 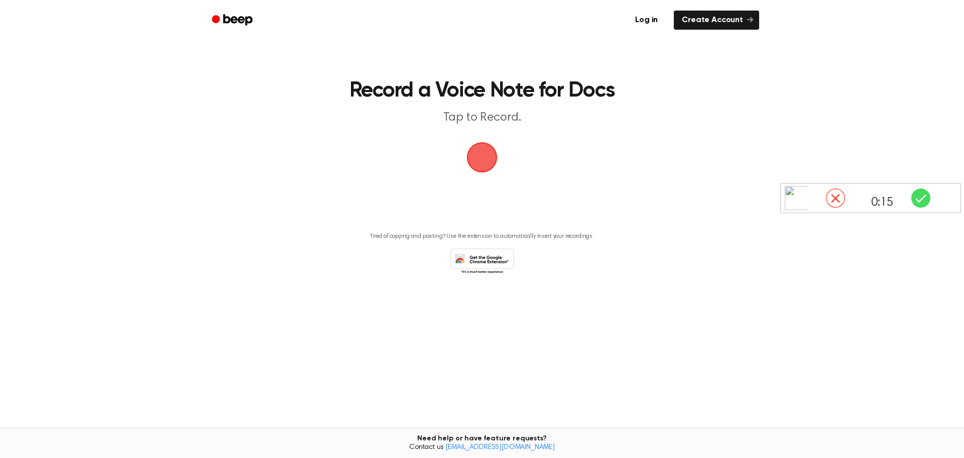 What do you see at coordinates (233, 20) in the screenshot?
I see `a: Beep` at bounding box center [233, 20].